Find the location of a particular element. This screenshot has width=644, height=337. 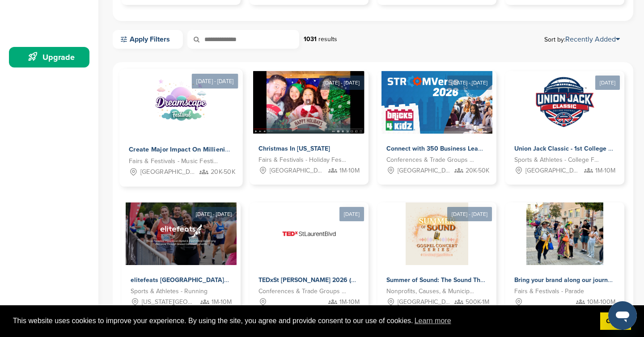

span: 500K-1M is located at coordinates (477, 302).